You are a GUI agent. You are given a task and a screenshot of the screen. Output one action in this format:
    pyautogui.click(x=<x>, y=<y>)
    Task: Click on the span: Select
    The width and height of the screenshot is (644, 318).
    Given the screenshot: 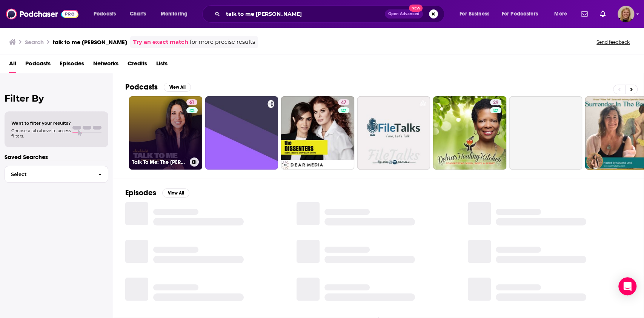 What is the action you would take?
    pyautogui.click(x=48, y=174)
    